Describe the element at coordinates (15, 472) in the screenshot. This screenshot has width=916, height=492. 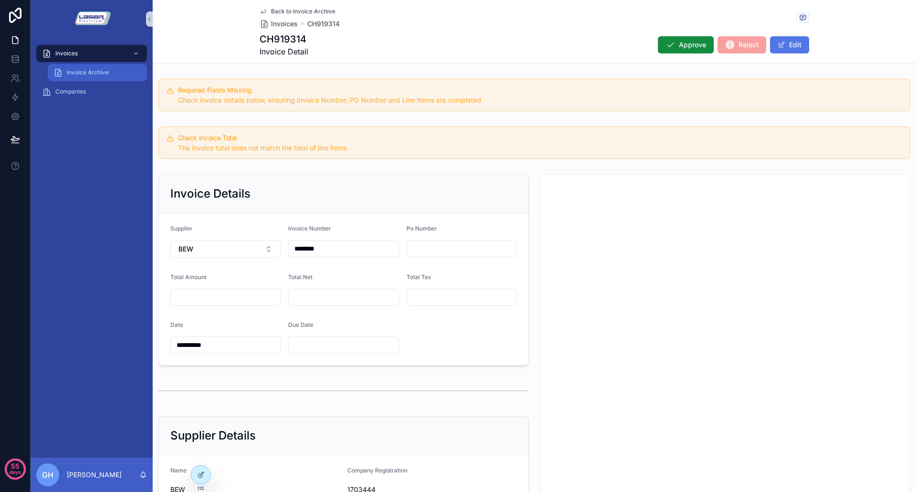
I see `p: days` at that location.